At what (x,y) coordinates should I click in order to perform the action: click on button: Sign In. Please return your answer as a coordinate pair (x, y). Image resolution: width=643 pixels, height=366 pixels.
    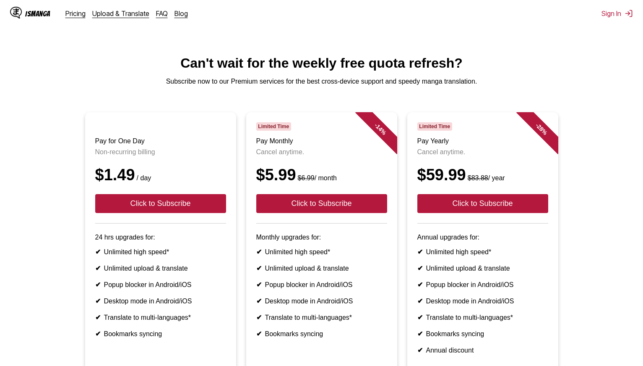
    Looking at the image, I should click on (617, 13).